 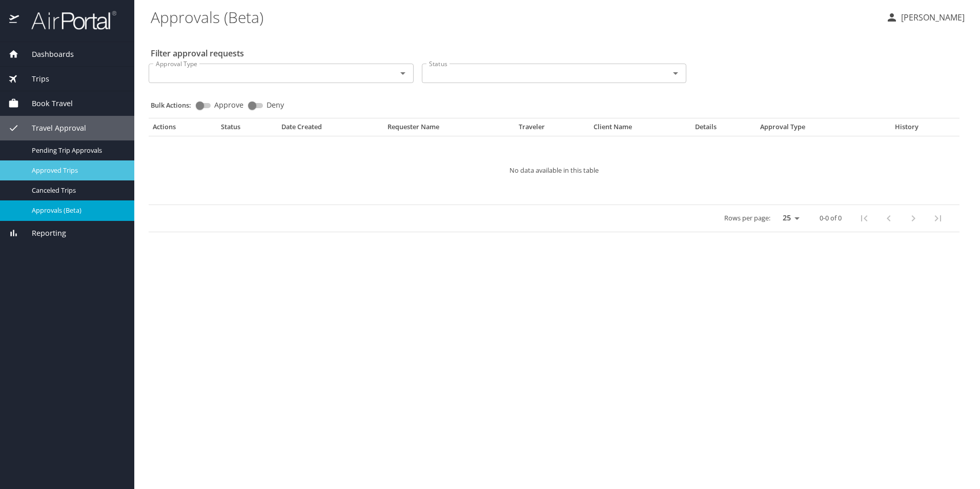 What do you see at coordinates (552, 129) in the screenshot?
I see `th: Traveler` at bounding box center [552, 129].